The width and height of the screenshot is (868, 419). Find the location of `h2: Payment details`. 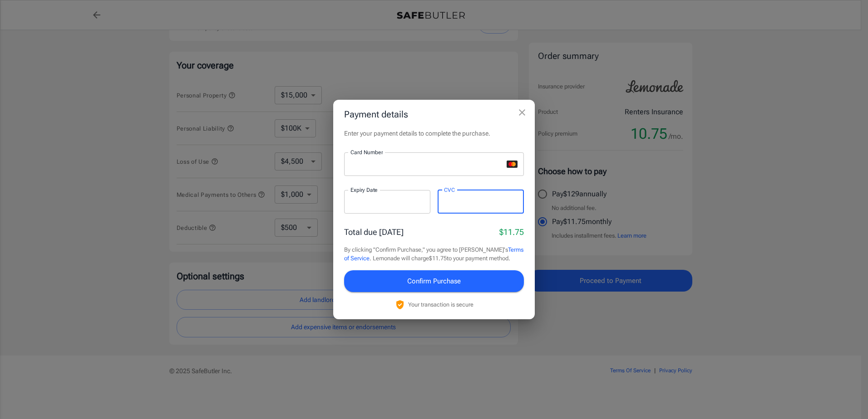

h2: Payment details is located at coordinates (434, 114).